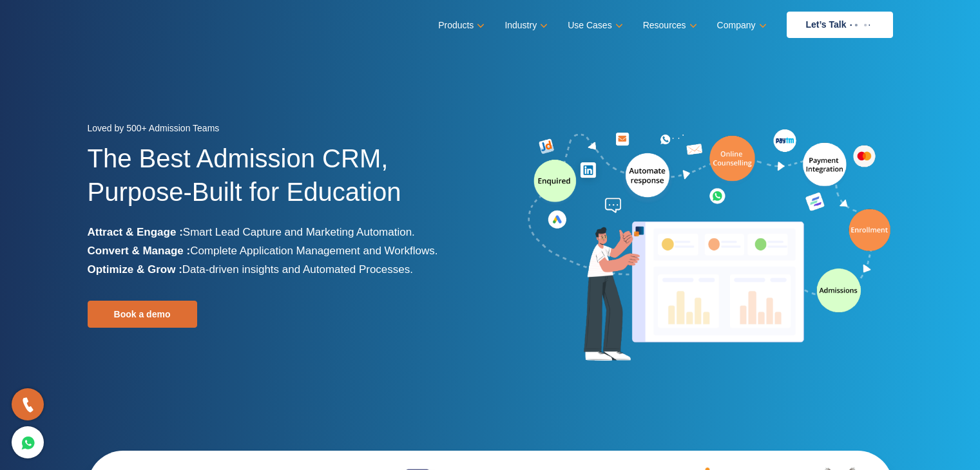  Describe the element at coordinates (313, 250) in the screenshot. I see `span: Complete Application Management and Workflows.` at that location.